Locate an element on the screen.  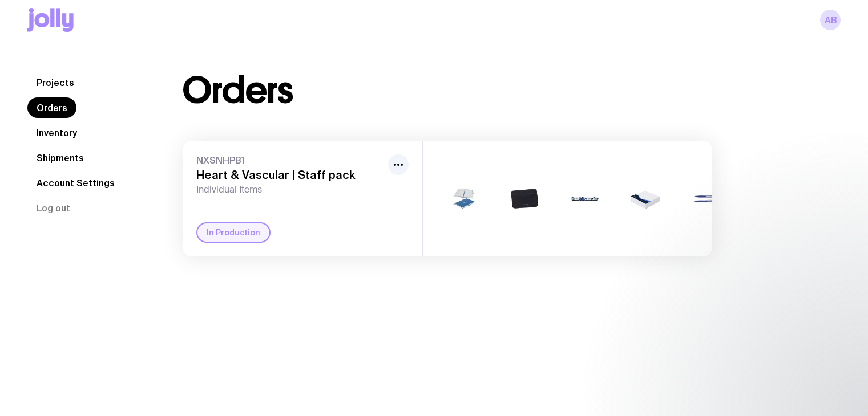
span: NXSNHPB1 is located at coordinates (290, 160).